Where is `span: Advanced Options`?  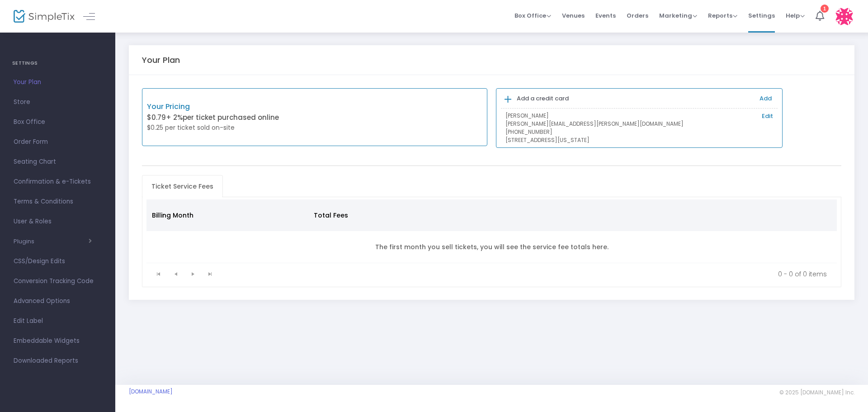
span: Advanced Options is located at coordinates (57, 302).